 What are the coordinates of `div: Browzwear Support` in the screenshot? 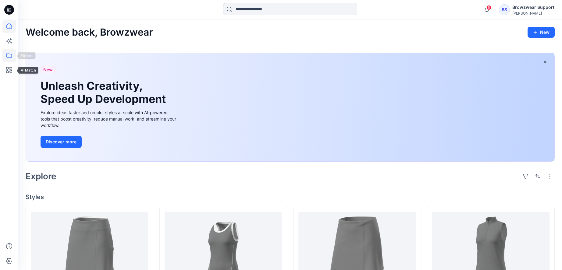 It's located at (533, 7).